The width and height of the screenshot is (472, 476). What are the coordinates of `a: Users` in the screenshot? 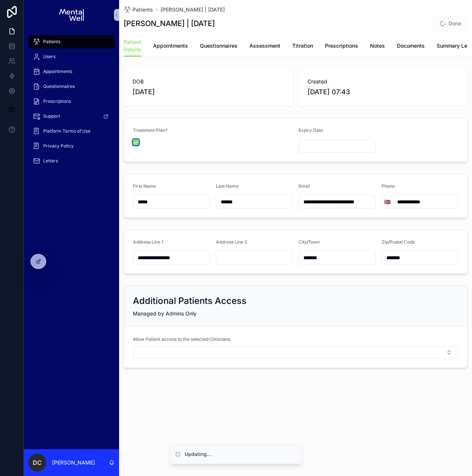 It's located at (72, 56).